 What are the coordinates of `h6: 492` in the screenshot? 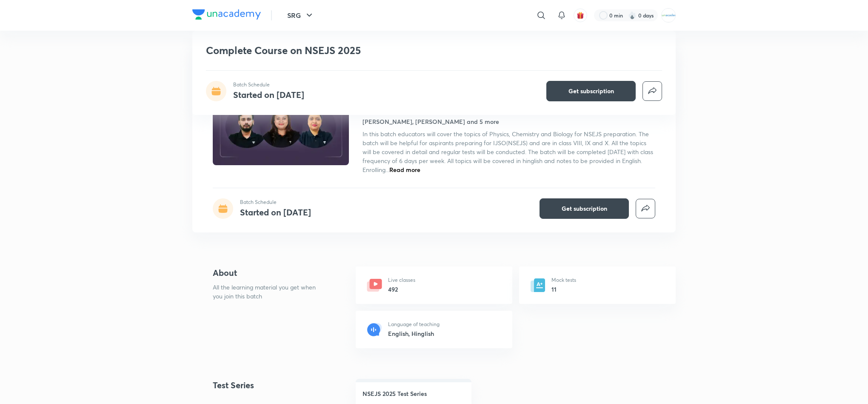 It's located at (402, 289).